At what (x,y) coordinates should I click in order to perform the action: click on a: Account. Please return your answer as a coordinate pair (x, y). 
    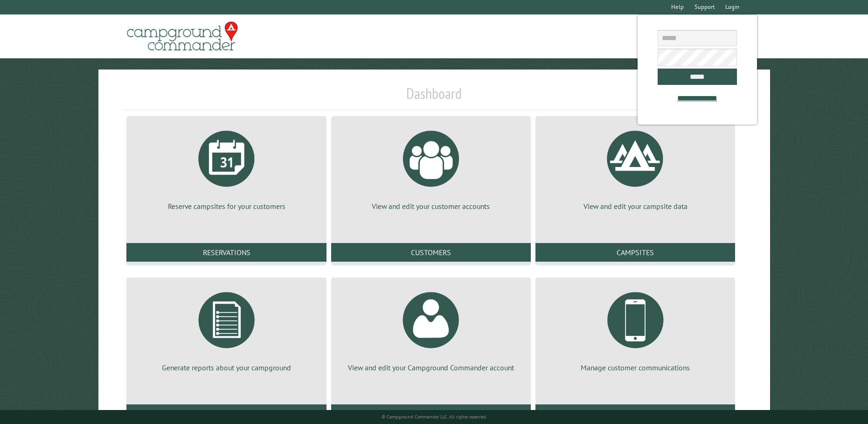
    Looking at the image, I should click on (431, 414).